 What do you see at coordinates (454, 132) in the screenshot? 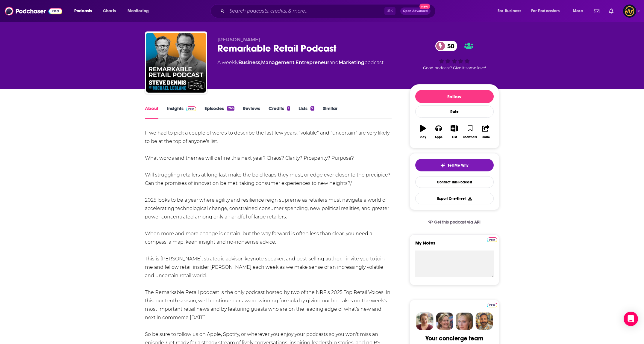
I see `button: List` at bounding box center [454, 132].